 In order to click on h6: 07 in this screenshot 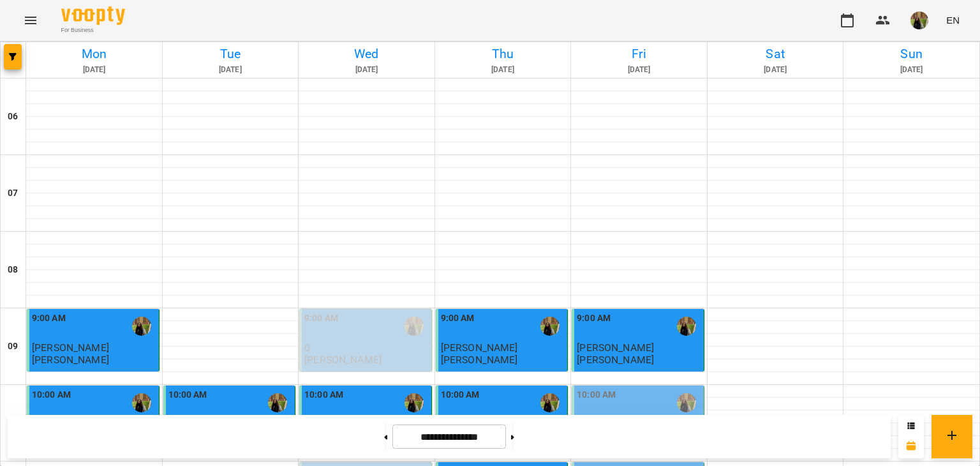, I will do `click(12, 193)`.